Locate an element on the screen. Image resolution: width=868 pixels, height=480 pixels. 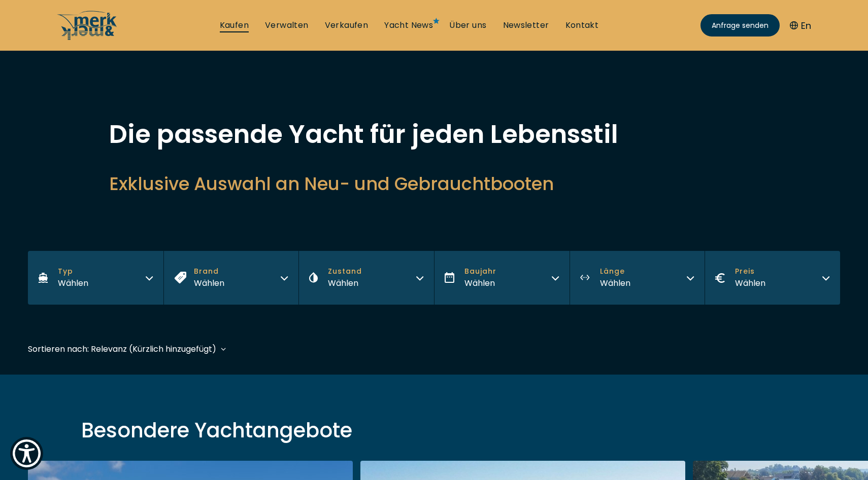
a: Verwalten is located at coordinates (287, 26).